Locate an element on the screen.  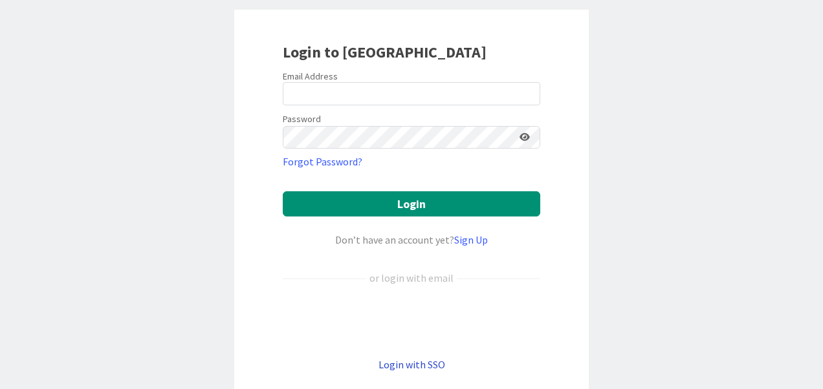
a: Forgot Password? is located at coordinates (322, 162).